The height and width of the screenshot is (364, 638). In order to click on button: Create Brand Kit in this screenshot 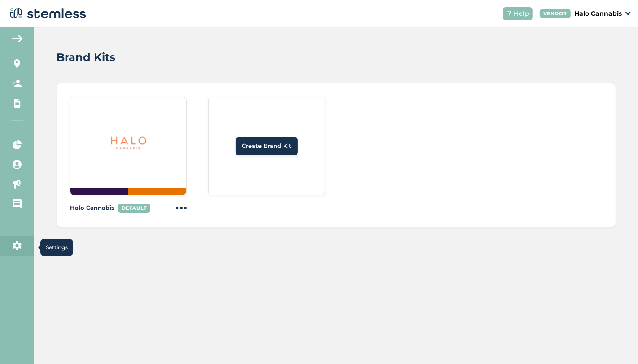, I will do `click(266, 146)`.